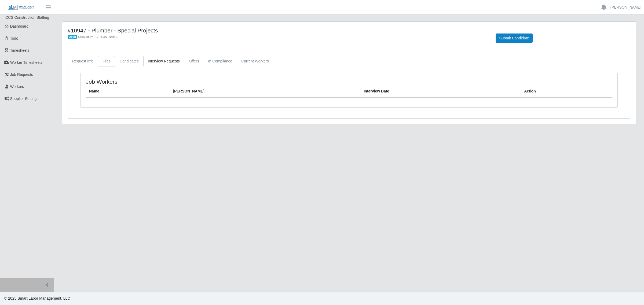  I want to click on a: Request Info, so click(82, 61).